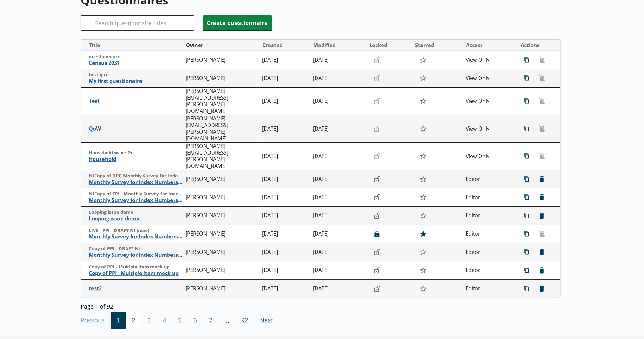  Describe the element at coordinates (136, 57) in the screenshot. I see `span: questionnaire` at that location.